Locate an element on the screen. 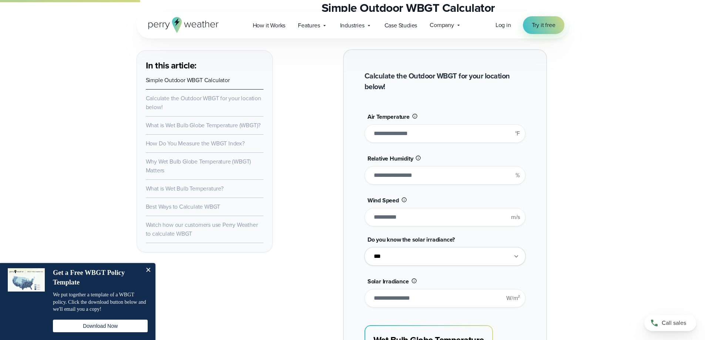  a: What is Wet Bulb Temperature? is located at coordinates (185, 188).